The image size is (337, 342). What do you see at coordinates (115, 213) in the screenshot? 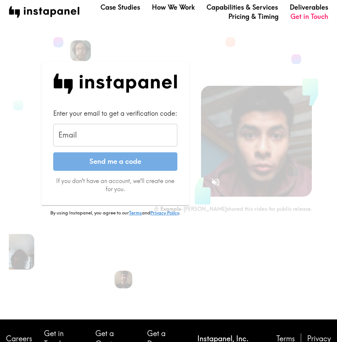
I see `p: By using Instapanel, you agree to our and .` at bounding box center [115, 213].